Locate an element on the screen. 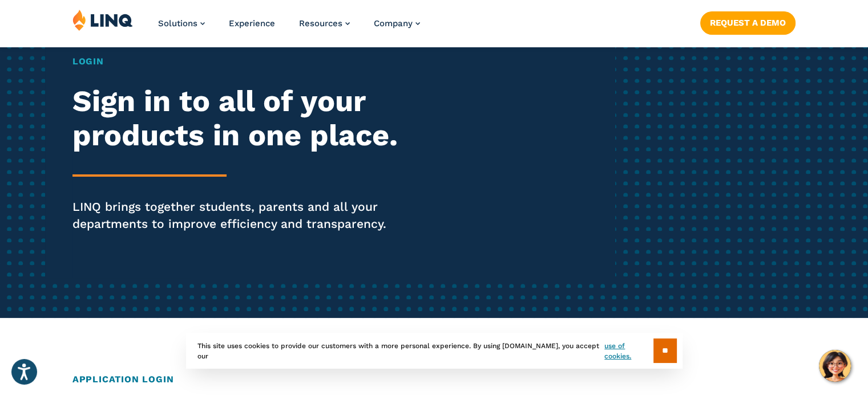  nav: Button Navigation is located at coordinates (748, 22).